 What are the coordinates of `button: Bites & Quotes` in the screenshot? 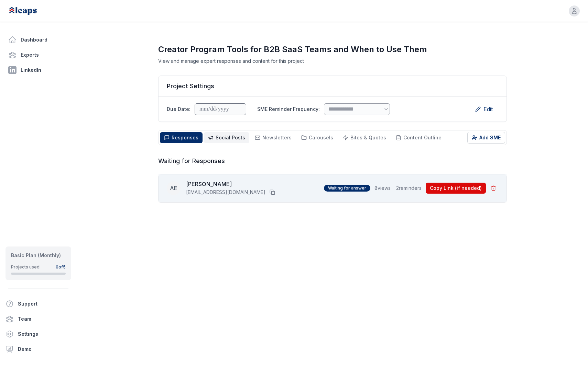 It's located at (364, 138).